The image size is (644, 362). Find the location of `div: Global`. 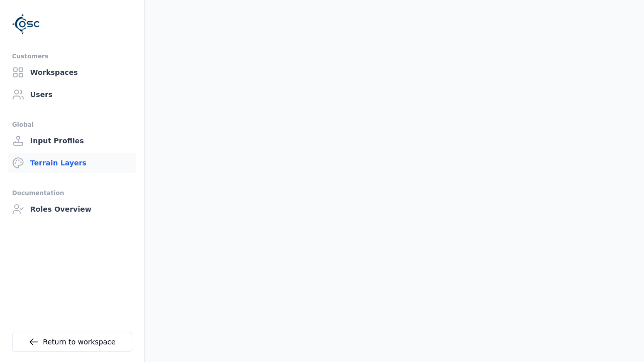

div: Global is located at coordinates (72, 125).